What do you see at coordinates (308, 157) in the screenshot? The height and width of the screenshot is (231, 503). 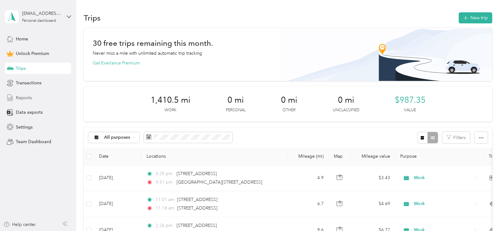 I see `th: Mileage (mi)` at bounding box center [308, 157].